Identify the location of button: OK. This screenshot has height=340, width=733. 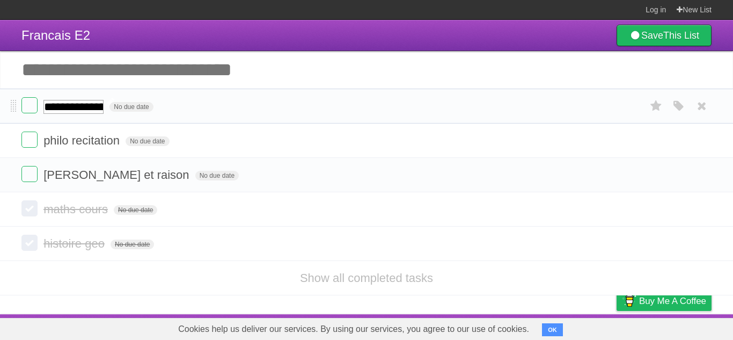
(552, 329).